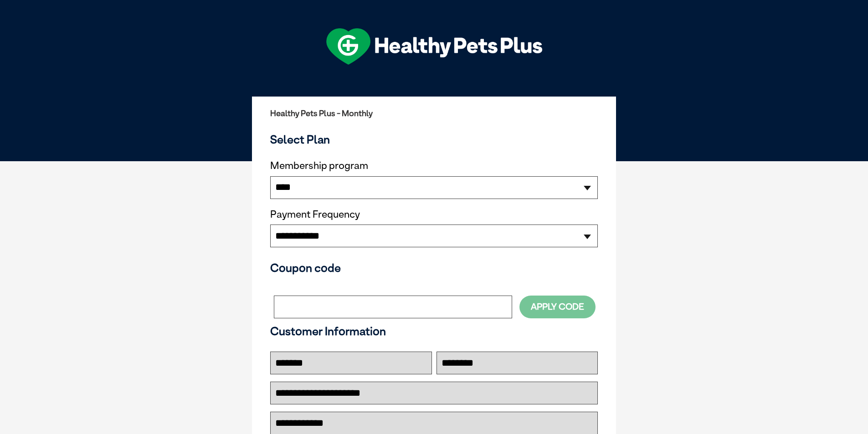  I want to click on button: Apply Code, so click(557, 306).